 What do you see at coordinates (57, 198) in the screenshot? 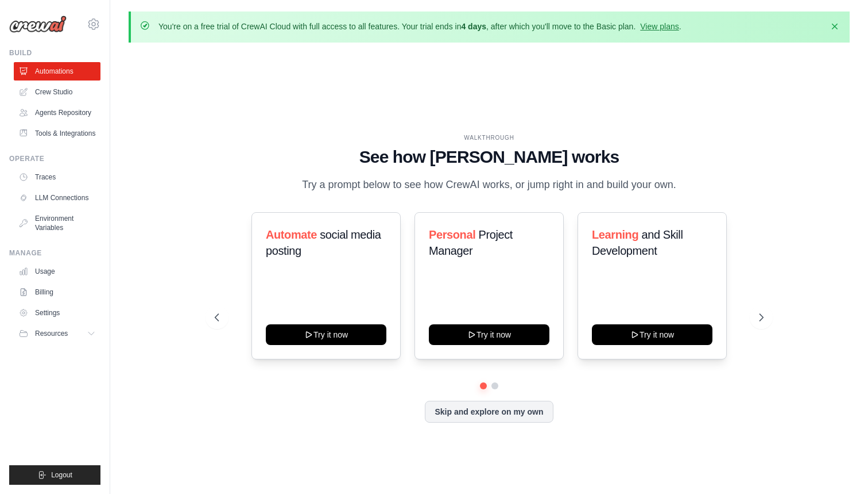
I see `a: LLM Connections` at bounding box center [57, 198].